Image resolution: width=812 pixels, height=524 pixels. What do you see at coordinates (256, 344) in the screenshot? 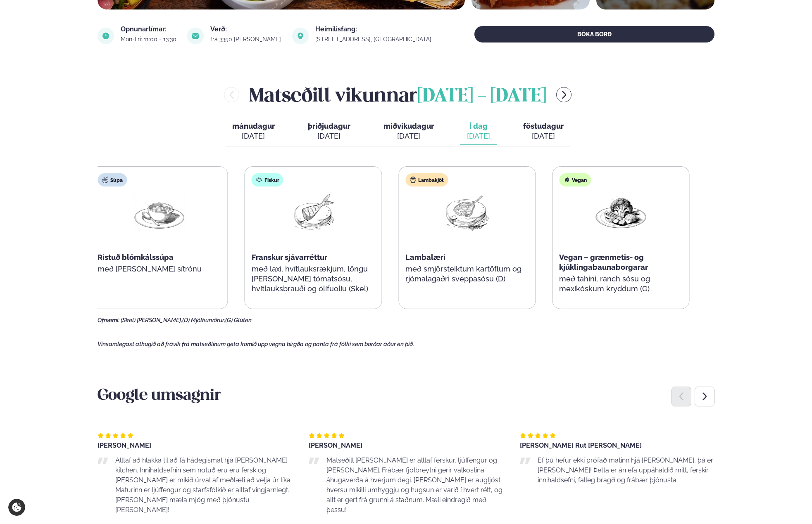
I see `span: Vinsamlegast athugið að frávik frá matseðlinum geta komið upp vegna birgða og panta frá fólki sem...` at bounding box center [256, 344].